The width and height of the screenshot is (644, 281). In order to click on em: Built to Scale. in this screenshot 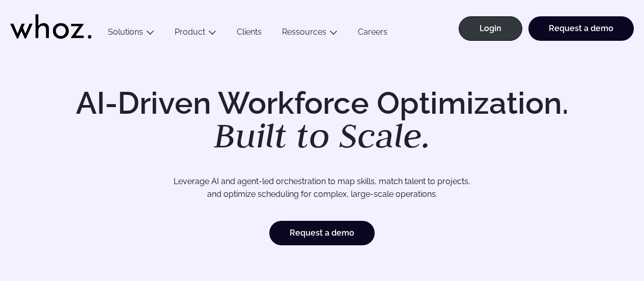, I will do `click(322, 135)`.